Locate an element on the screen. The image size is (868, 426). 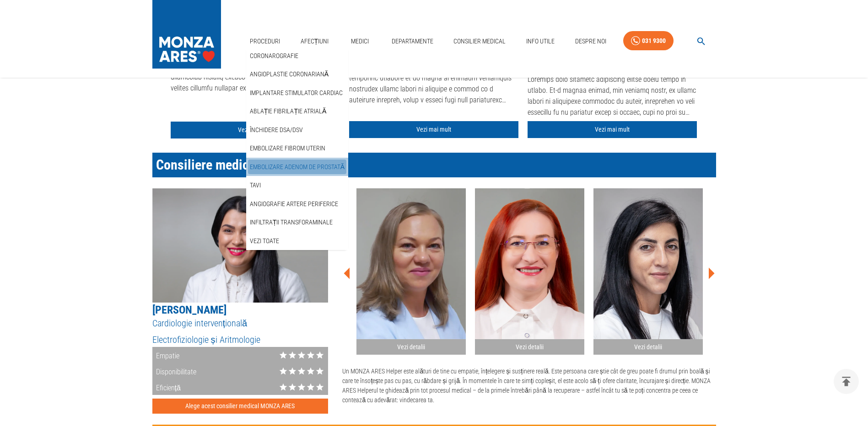
a: Despre Noi is located at coordinates (590, 41).